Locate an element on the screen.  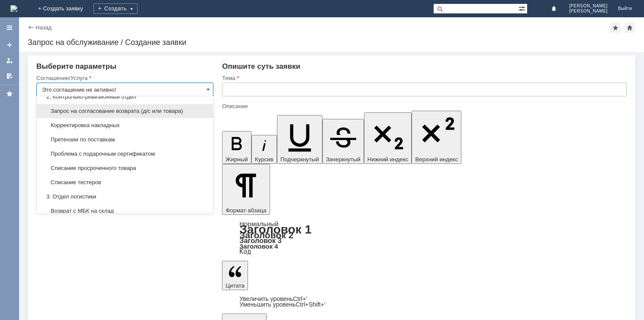
span: Возврат с МБК на склад is located at coordinates (125, 211).